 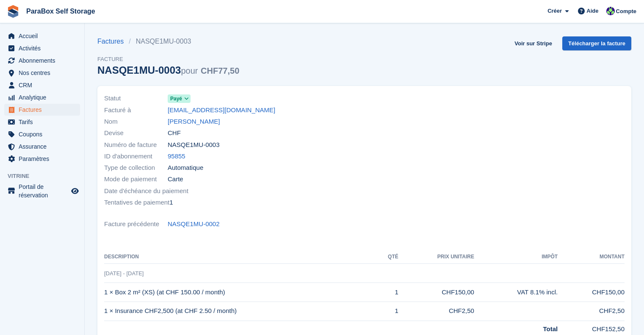 What do you see at coordinates (168, 42) in the screenshot?
I see `nav: breadcrumbs` at bounding box center [168, 42].